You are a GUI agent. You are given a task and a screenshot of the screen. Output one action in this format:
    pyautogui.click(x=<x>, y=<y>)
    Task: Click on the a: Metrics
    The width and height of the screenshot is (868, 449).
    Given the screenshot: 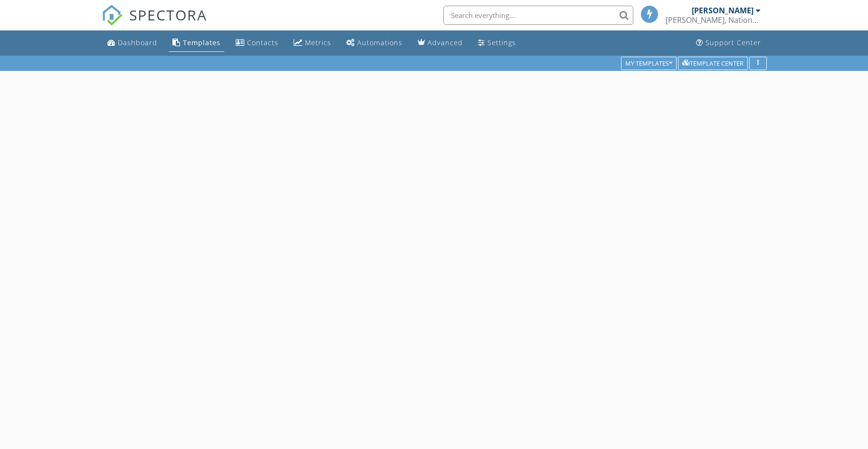 What is the action you would take?
    pyautogui.click(x=312, y=43)
    